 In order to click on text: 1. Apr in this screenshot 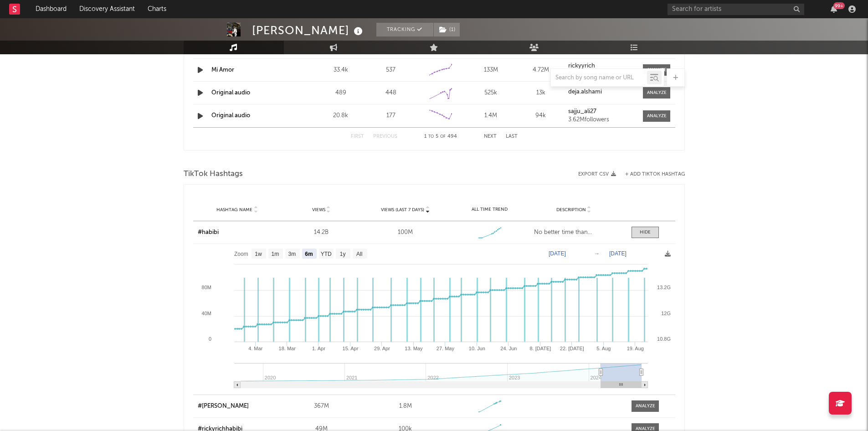, I will do `click(318, 348)`.